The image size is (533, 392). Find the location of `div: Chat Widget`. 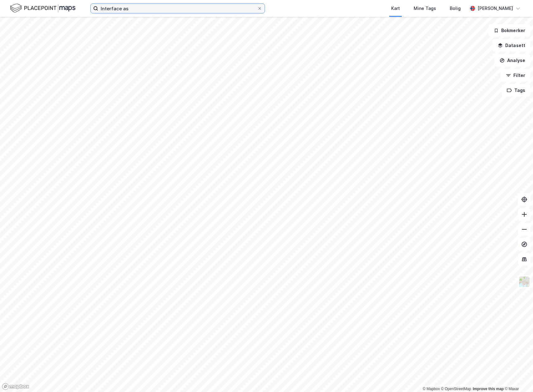

div: Chat Widget is located at coordinates (517, 377).